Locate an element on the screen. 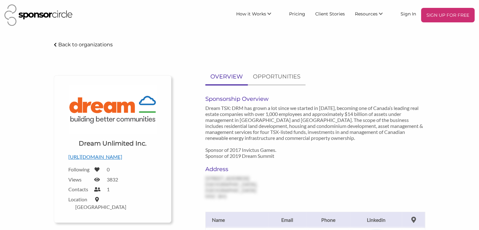 This screenshot has height=230, width=479. img: Sponsor Circle Logo is located at coordinates (38, 15).